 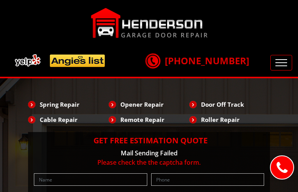 What do you see at coordinates (60, 60) in the screenshot?
I see `img: add.png` at bounding box center [60, 60].